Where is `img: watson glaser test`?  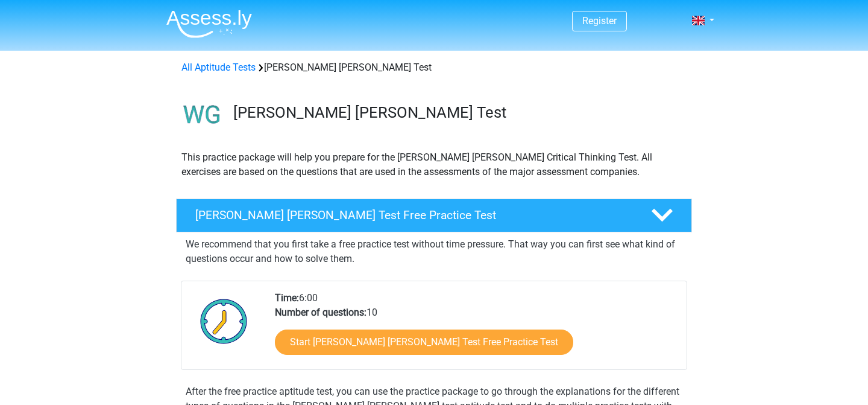 img: watson glaser test is located at coordinates (202, 115).